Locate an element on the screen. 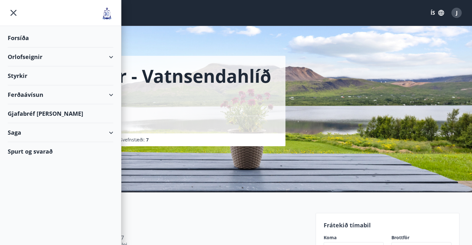 The height and width of the screenshot is (245, 472). label: Brottför is located at coordinates (421, 238).